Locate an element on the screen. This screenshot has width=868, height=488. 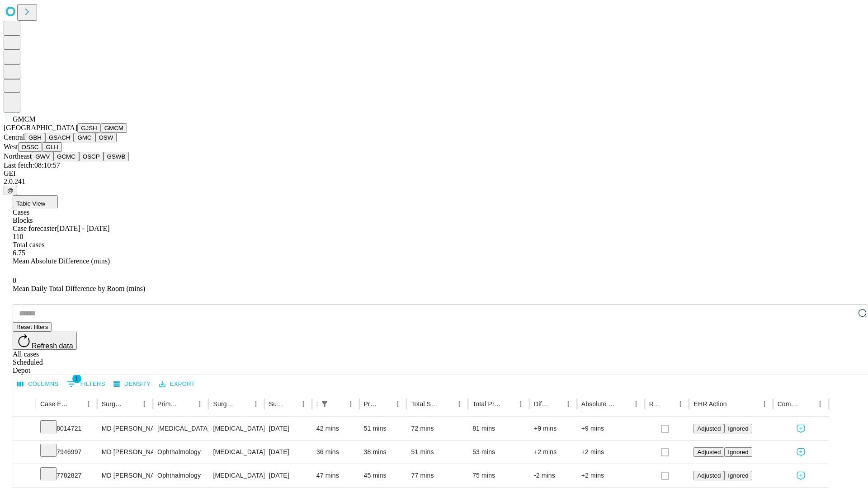
span: 0 is located at coordinates (15, 280).